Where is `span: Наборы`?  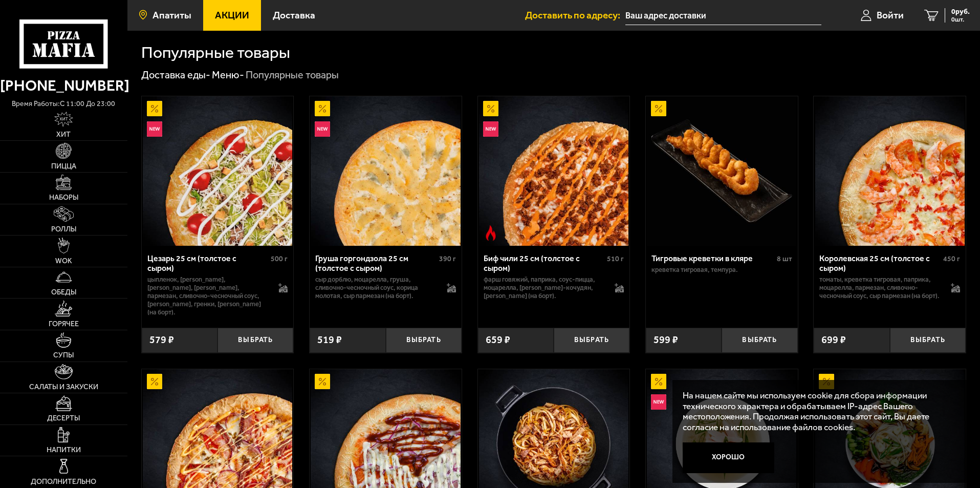
span: Наборы is located at coordinates (64, 198).